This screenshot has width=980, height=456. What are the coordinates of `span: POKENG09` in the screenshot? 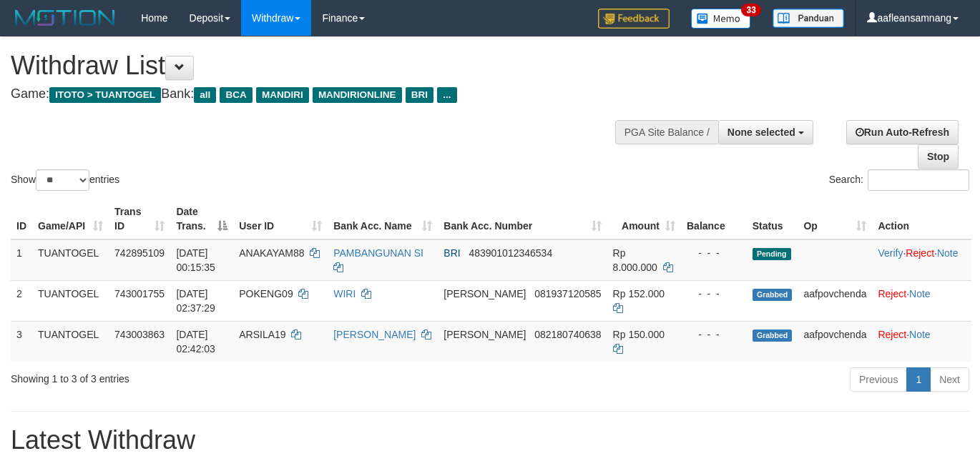 It's located at (265, 294).